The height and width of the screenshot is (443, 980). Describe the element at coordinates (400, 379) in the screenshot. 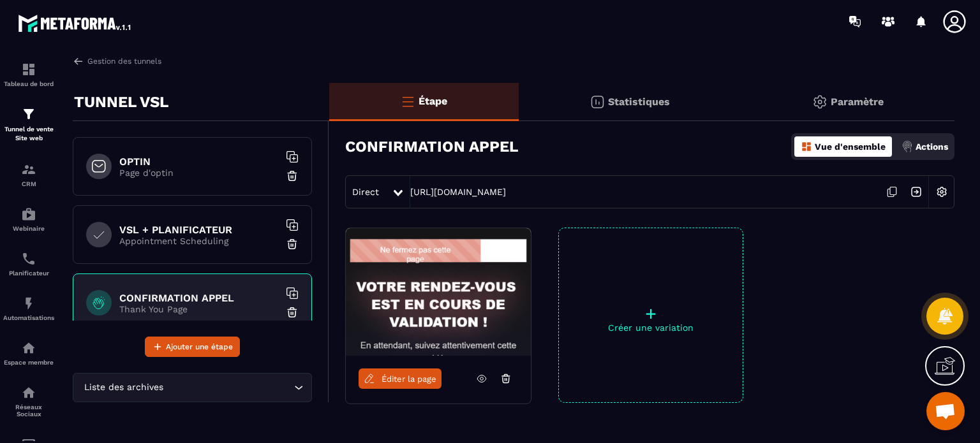

I see `a: Éditer la page` at that location.